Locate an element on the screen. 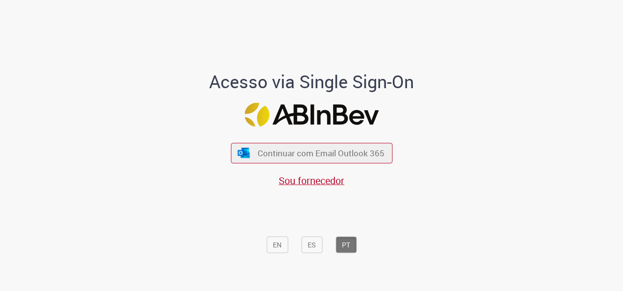 The width and height of the screenshot is (623, 291). span: Sou fornecedor is located at coordinates (312, 180).